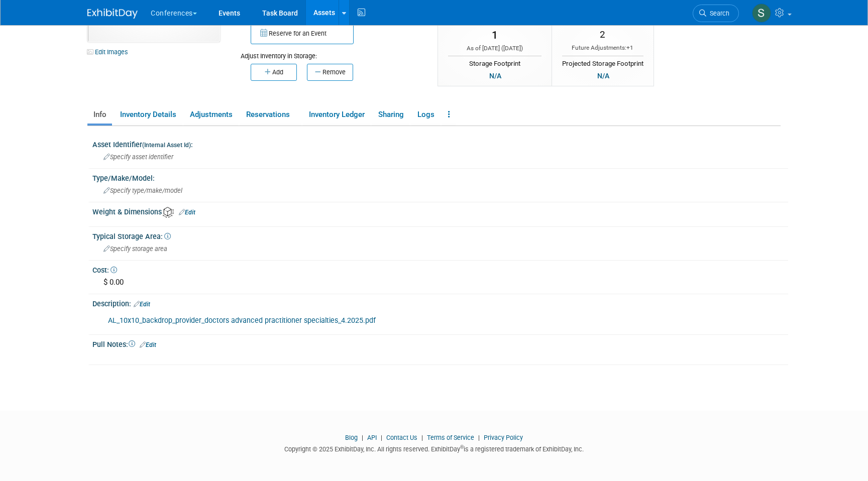  I want to click on button: Remove, so click(329, 73).